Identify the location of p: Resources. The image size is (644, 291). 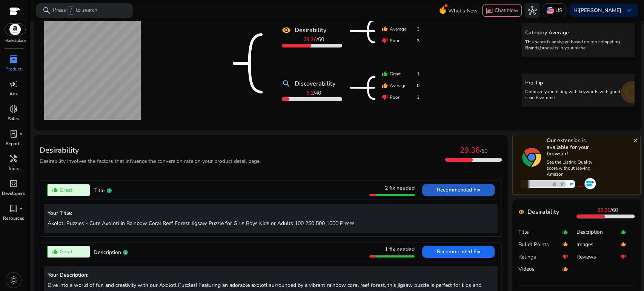
(13, 219).